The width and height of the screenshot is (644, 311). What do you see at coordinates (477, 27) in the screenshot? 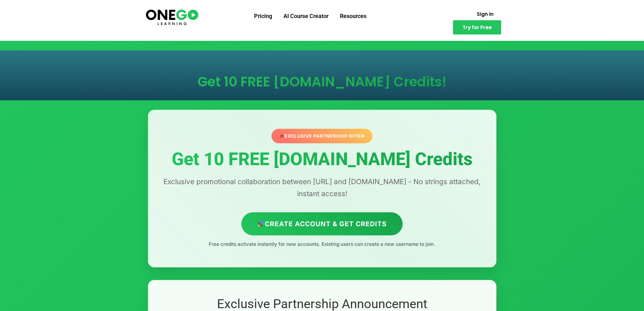
I see `a: Try for Free` at bounding box center [477, 27].